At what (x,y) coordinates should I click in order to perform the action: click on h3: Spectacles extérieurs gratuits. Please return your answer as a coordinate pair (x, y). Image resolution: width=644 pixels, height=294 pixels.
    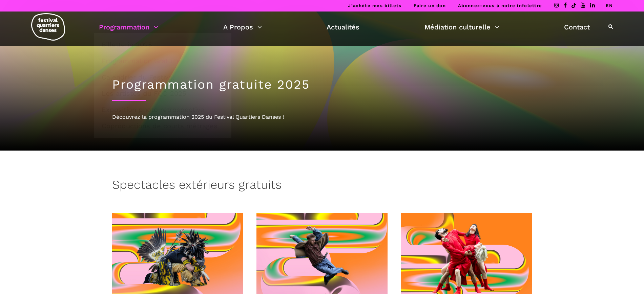
    Looking at the image, I should click on (197, 186).